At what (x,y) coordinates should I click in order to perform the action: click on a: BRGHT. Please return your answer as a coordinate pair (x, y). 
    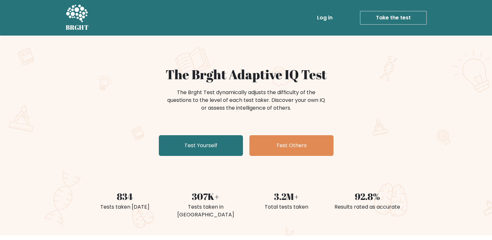
    Looking at the image, I should click on (77, 18).